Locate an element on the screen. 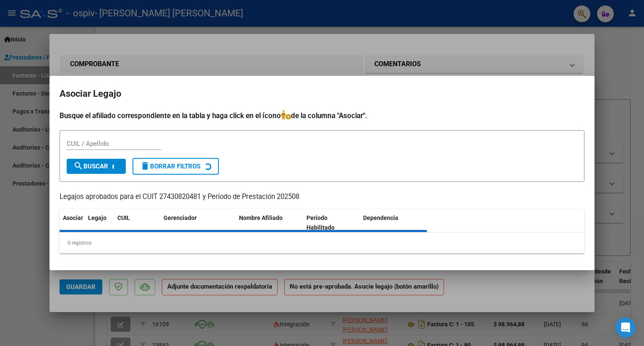 The height and width of the screenshot is (346, 644). mat-icon: search is located at coordinates (78, 166).